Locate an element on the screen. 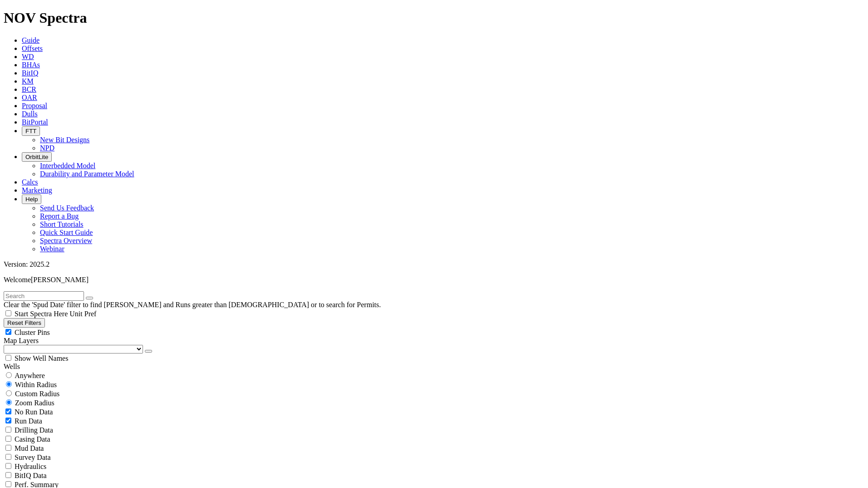  button: Reset Filters is located at coordinates (24, 323).